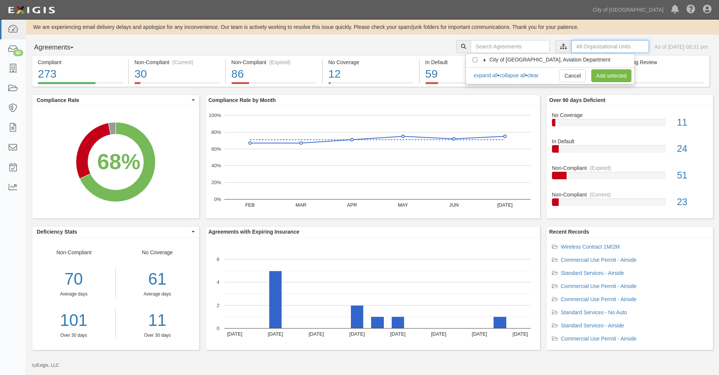 The height and width of the screenshot is (375, 719). I want to click on div: 61, so click(157, 279).